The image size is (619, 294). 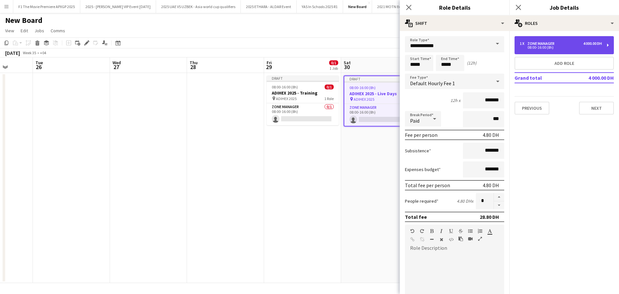 What do you see at coordinates (39, 63) in the screenshot?
I see `span: Tue` at bounding box center [39, 63].